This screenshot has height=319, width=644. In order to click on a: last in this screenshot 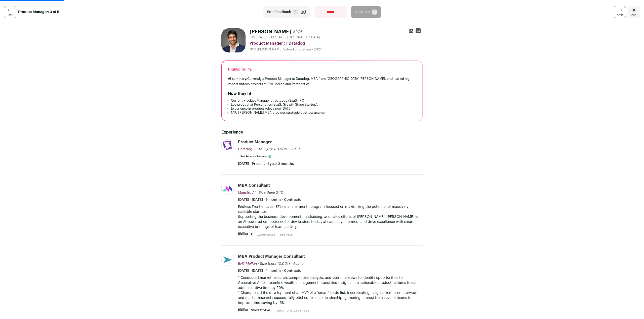, I will do `click(10, 12)`.